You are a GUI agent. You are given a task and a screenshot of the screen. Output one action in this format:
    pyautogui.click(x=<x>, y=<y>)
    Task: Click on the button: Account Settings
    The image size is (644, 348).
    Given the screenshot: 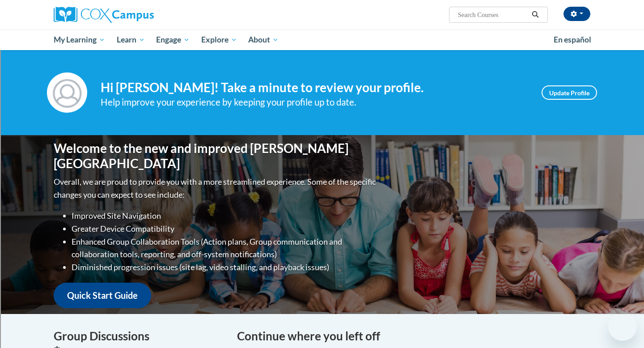 What is the action you would take?
    pyautogui.click(x=577, y=14)
    